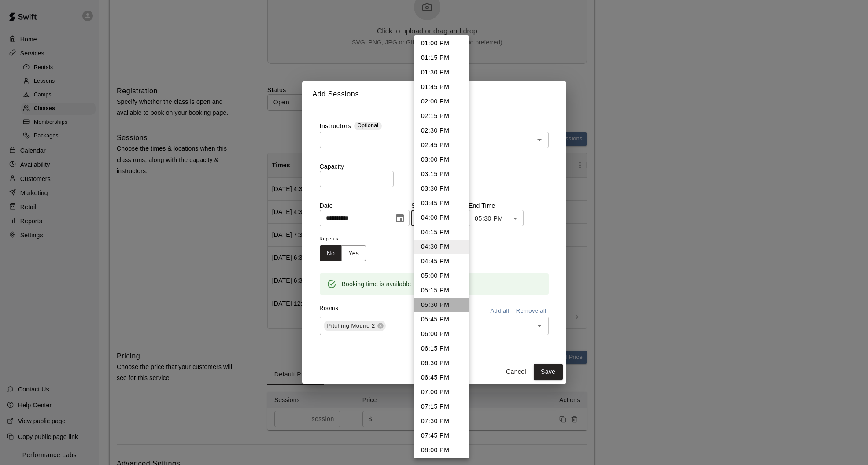 This screenshot has height=465, width=868. What do you see at coordinates (441, 57) in the screenshot?
I see `li: 01:15 PM` at bounding box center [441, 57].